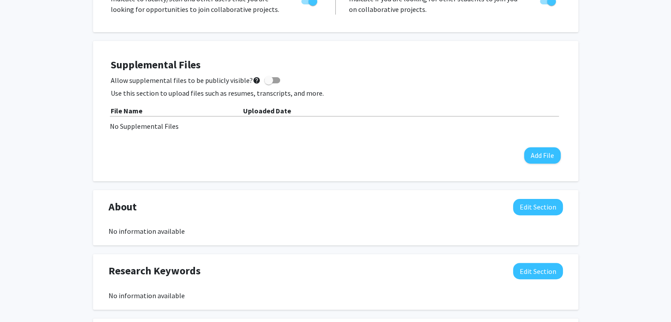 The image size is (671, 322). What do you see at coordinates (336, 93) in the screenshot?
I see `p: Use this section to upload files such as resumes, transcripts, and more.` at bounding box center [336, 93].